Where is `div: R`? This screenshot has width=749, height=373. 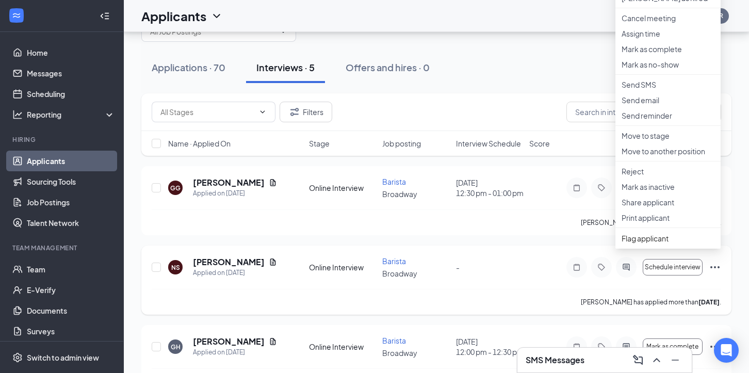 div: R is located at coordinates (721, 15).